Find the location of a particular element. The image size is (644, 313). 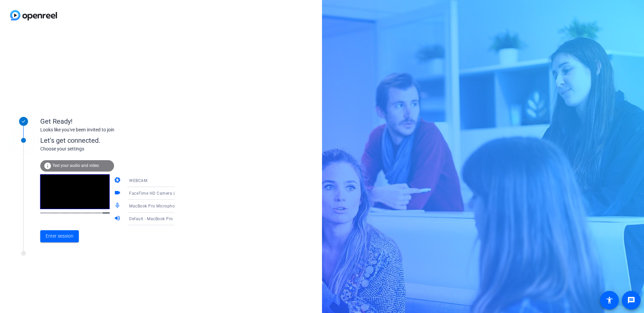

mat-icon: info is located at coordinates (48, 166).